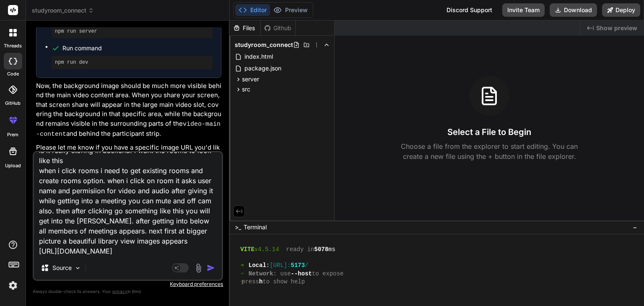  Describe the element at coordinates (261, 274) in the screenshot. I see `span: Network` at that location.